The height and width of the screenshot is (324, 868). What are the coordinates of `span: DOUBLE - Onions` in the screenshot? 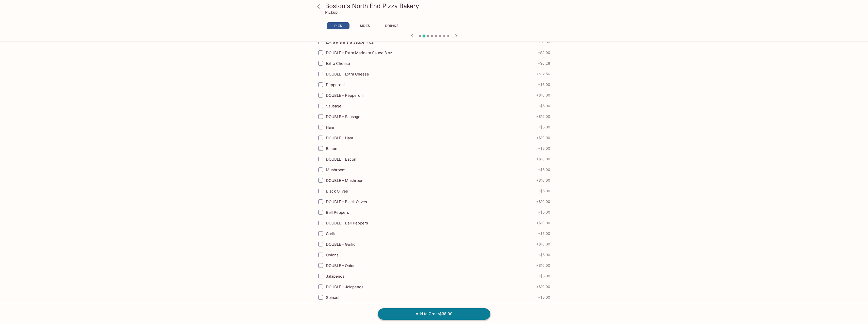 It's located at (341, 265).